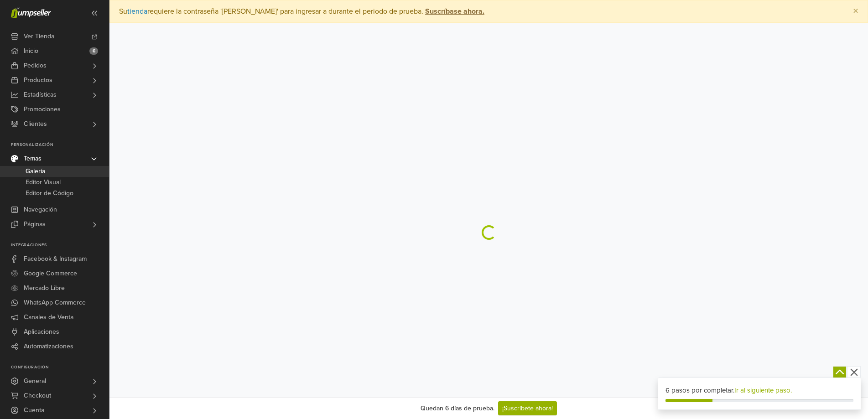 Image resolution: width=868 pixels, height=419 pixels. What do you see at coordinates (39, 36) in the screenshot?
I see `span: Ver Tienda` at bounding box center [39, 36].